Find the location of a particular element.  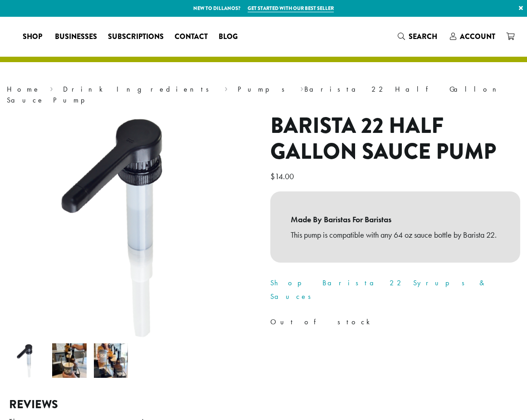

span: Subscriptions is located at coordinates (136, 37).